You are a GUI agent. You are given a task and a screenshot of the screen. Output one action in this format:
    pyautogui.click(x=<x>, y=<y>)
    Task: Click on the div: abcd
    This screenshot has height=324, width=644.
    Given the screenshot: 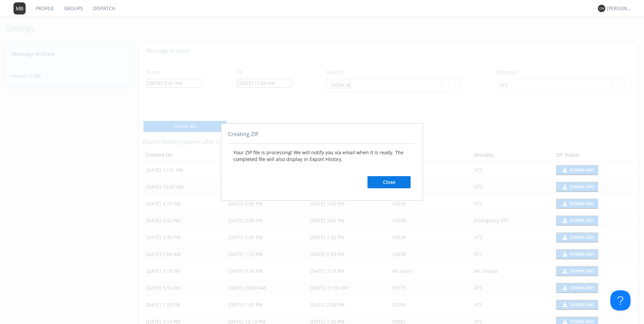 What is the action you would take?
    pyautogui.click(x=322, y=162)
    